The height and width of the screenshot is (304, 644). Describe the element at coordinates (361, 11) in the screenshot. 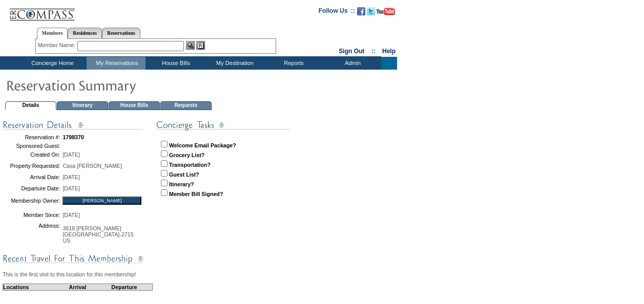

I see `img: Become our fan on Facebook` at that location.